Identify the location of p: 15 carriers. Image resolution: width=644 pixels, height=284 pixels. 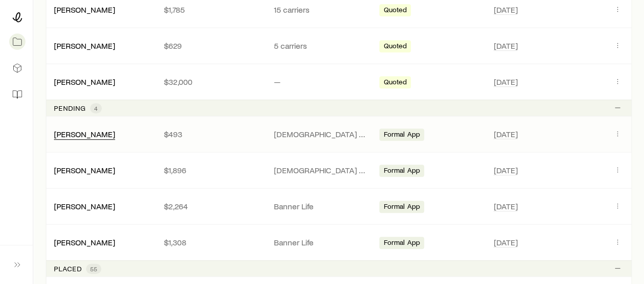
(321, 10).